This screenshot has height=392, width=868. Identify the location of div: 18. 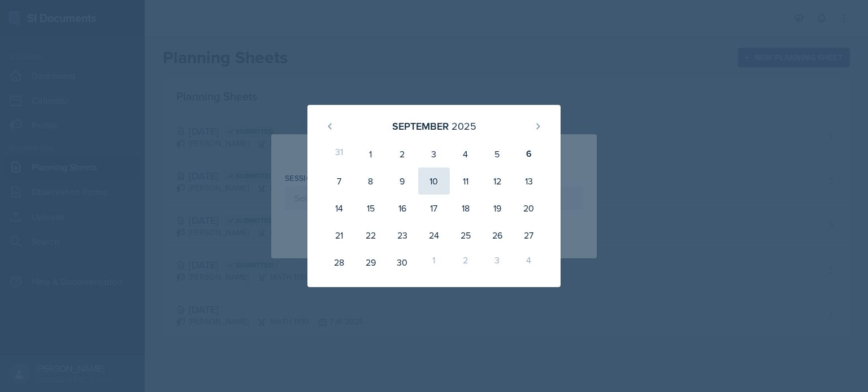
(465, 208).